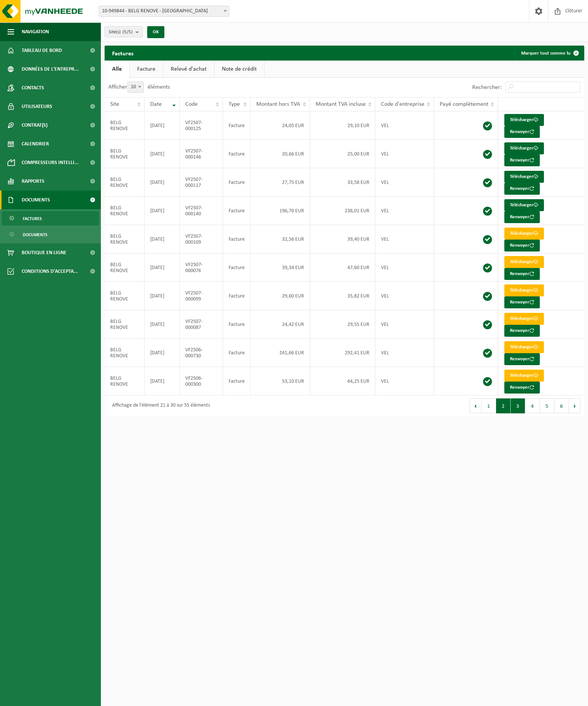 Image resolution: width=588 pixels, height=706 pixels. Describe the element at coordinates (50, 271) in the screenshot. I see `span: Conditions d'accepta...` at that location.